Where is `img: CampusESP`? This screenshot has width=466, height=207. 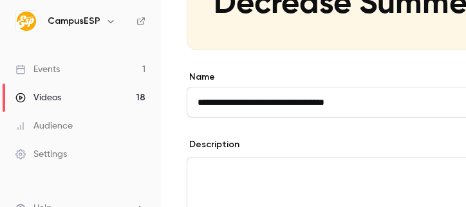 img: CampusESP is located at coordinates (26, 21).